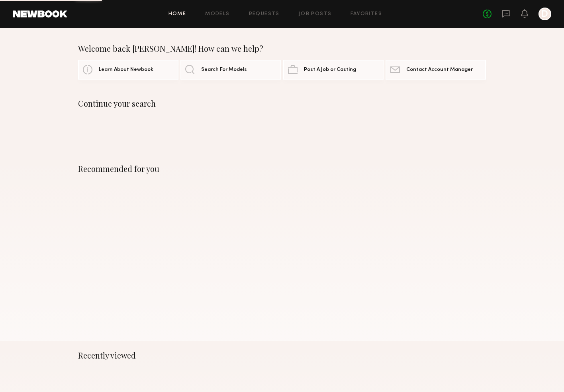 Image resolution: width=564 pixels, height=392 pixels. Describe the element at coordinates (217, 14) in the screenshot. I see `a: Models` at that location.